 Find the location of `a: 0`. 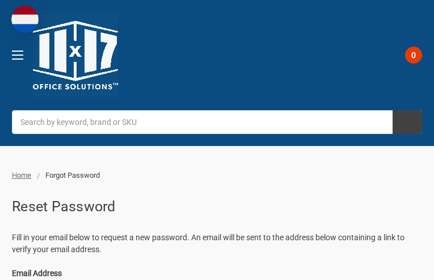

a: 0 is located at coordinates (402, 55).